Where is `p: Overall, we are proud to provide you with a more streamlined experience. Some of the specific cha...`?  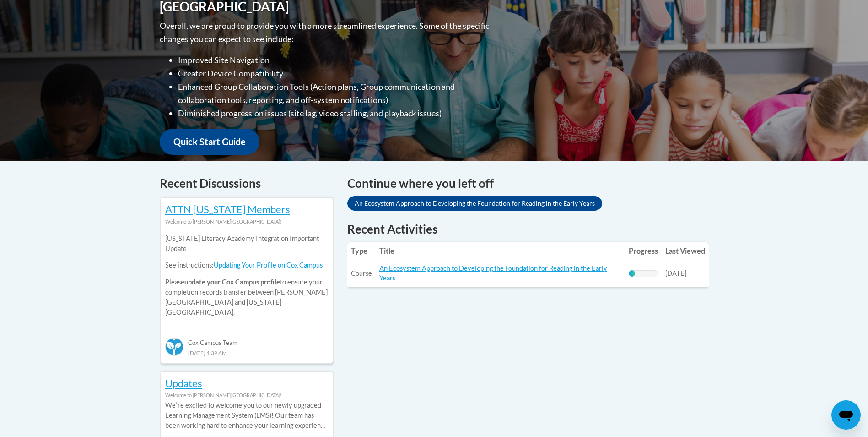
p: Overall, we are proud to provide you with a more streamlined experience. Some of the specific cha... is located at coordinates (325, 33).